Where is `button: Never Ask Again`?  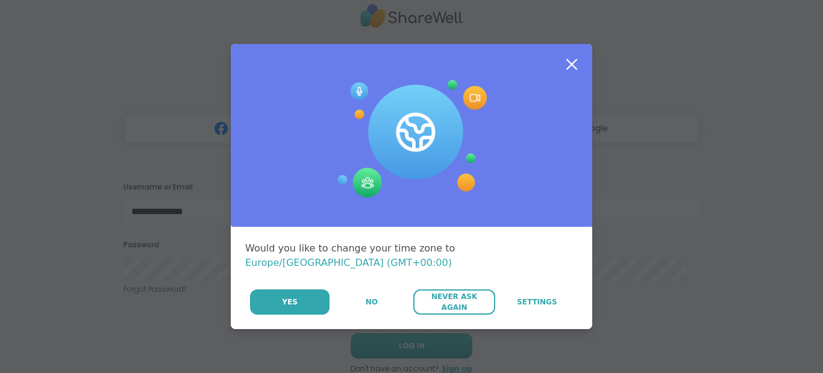 button: Never Ask Again is located at coordinates (453, 302).